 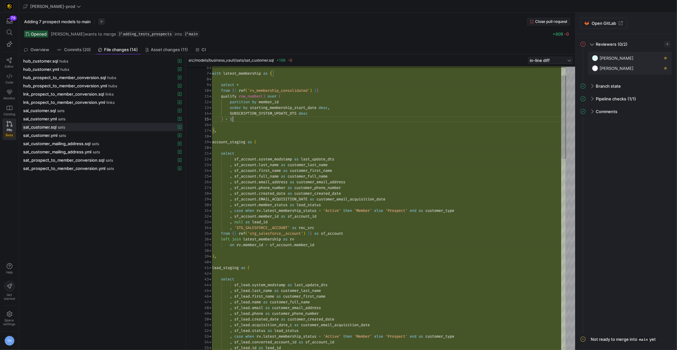 What do you see at coordinates (440, 211) in the screenshot?
I see `span: customer_type` at bounding box center [440, 211].